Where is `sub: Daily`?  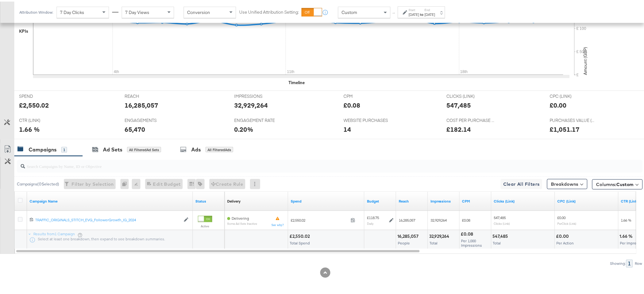 sub: Daily is located at coordinates (370, 222).